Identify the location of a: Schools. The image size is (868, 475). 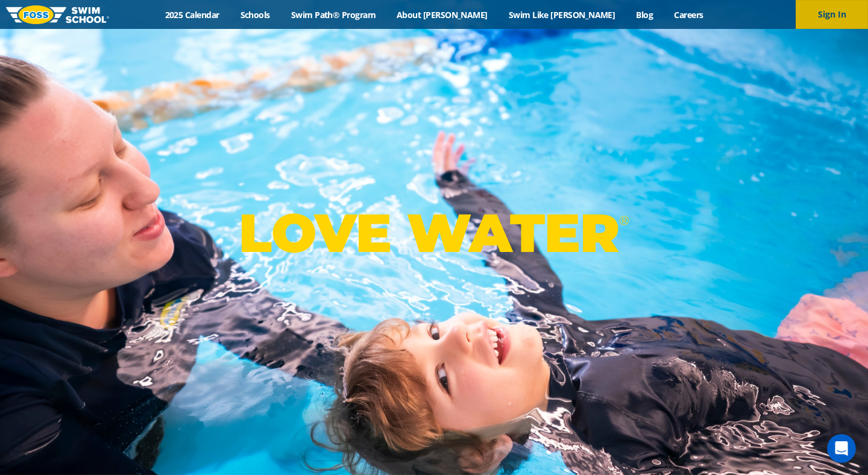
(255, 15).